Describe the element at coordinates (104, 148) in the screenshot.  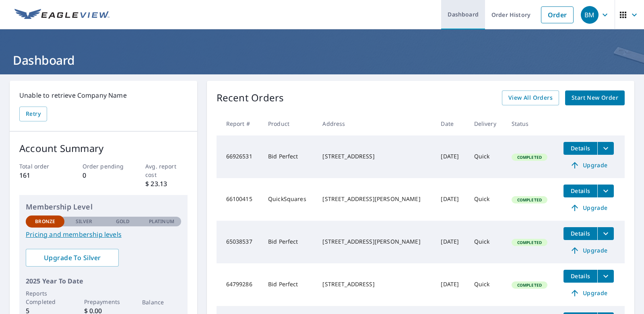
I see `p: Account Summary` at that location.